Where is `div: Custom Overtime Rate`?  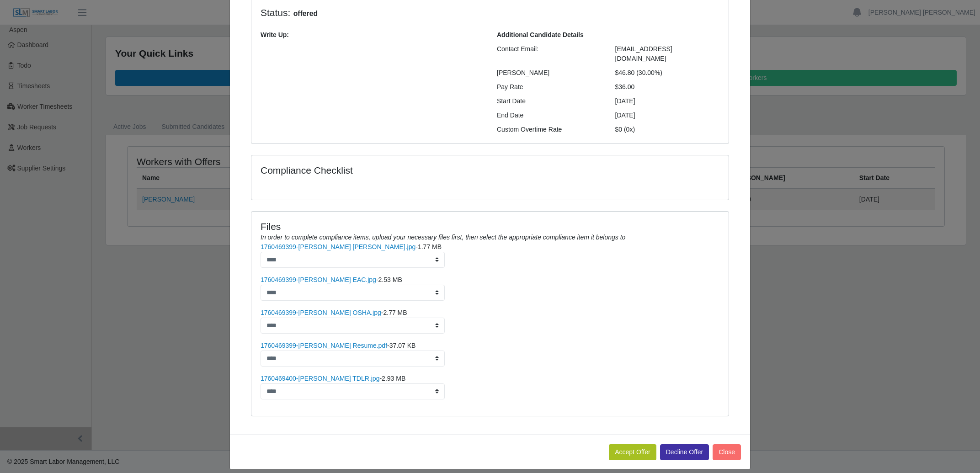
div: Custom Overtime Rate is located at coordinates (549, 129).